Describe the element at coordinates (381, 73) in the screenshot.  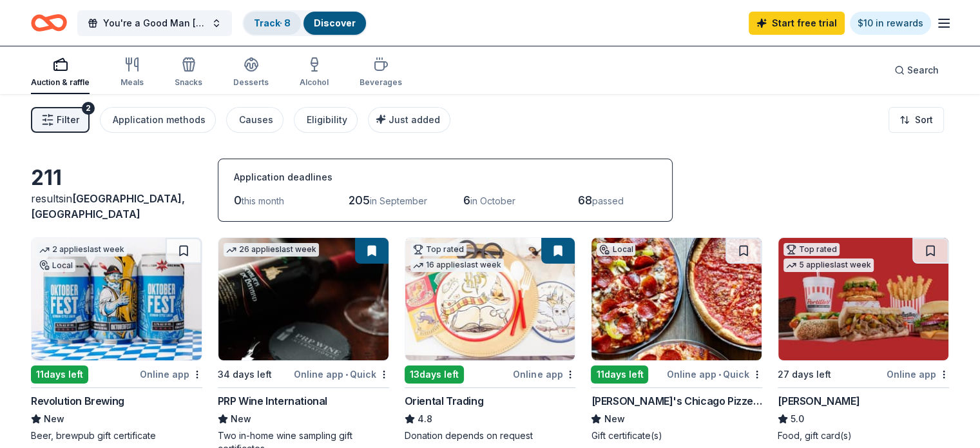
I see `button: Beverages` at that location.